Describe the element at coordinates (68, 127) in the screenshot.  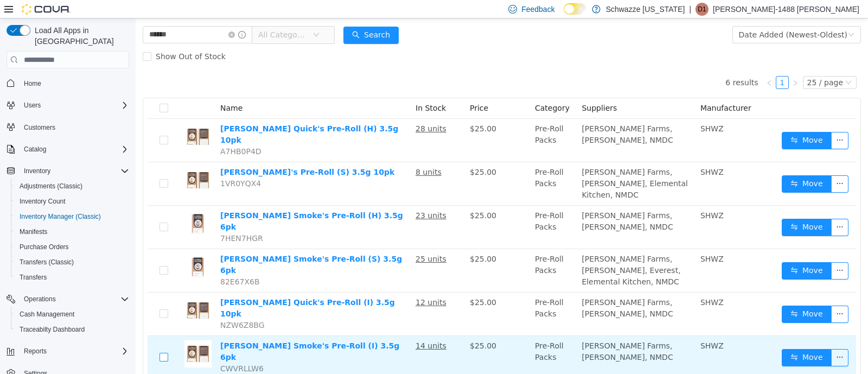
I see `button: Customers` at that location.